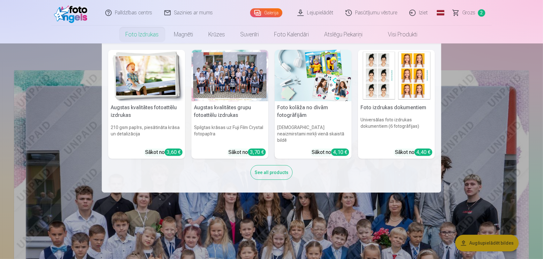  I want to click on a: Visi produkti, so click(398, 34).